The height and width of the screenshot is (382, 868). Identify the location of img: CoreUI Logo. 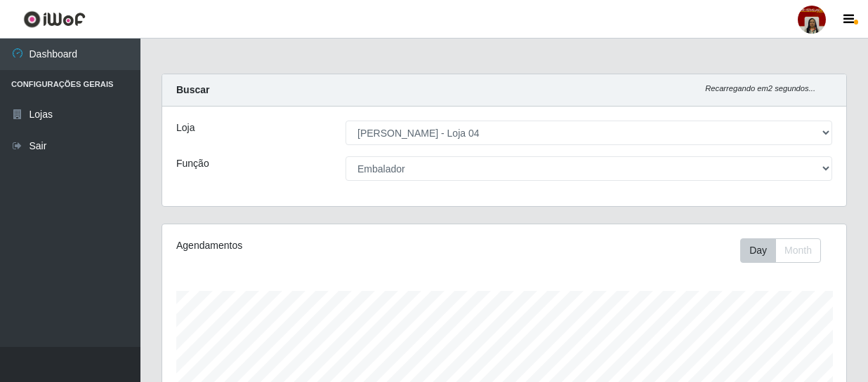
(54, 19).